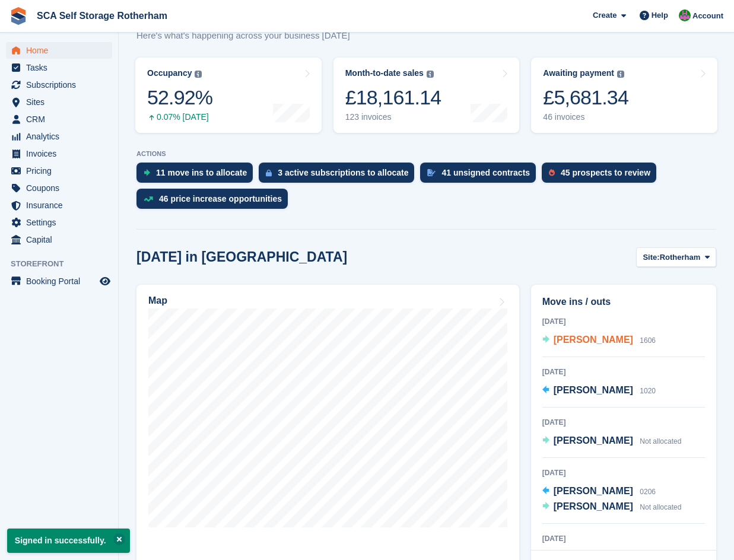 The image size is (734, 560). I want to click on button: Site: Rotherham, so click(676, 257).